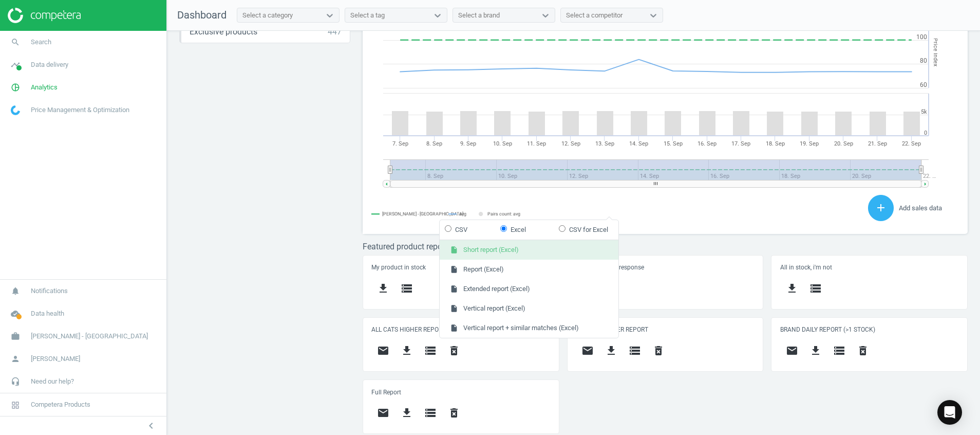  I want to click on tspan: 22. Sep, so click(911, 144).